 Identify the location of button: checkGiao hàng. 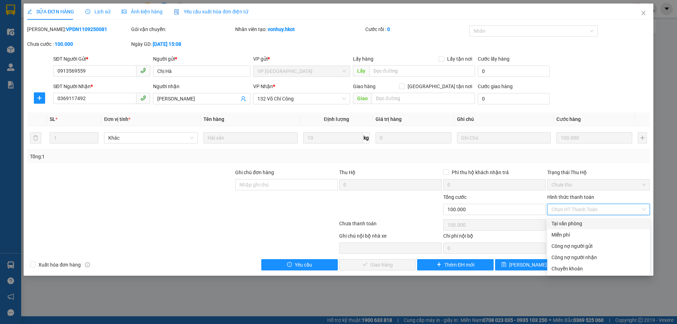
(378, 265).